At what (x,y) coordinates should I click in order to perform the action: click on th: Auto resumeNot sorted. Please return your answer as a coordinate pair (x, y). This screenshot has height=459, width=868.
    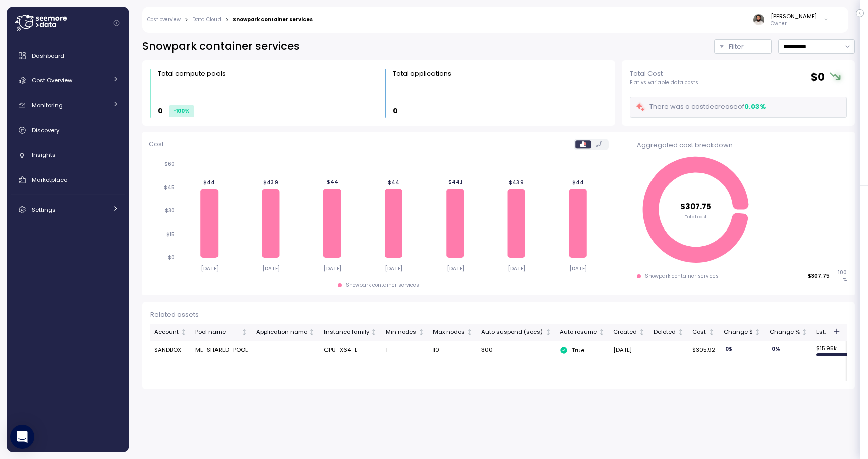
    Looking at the image, I should click on (582, 333).